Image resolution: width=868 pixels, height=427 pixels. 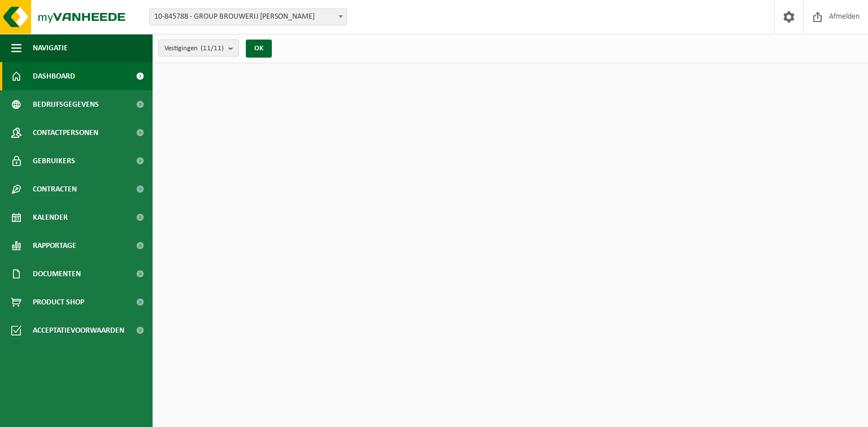 I want to click on button: Vestigingen(11/11), so click(x=198, y=48).